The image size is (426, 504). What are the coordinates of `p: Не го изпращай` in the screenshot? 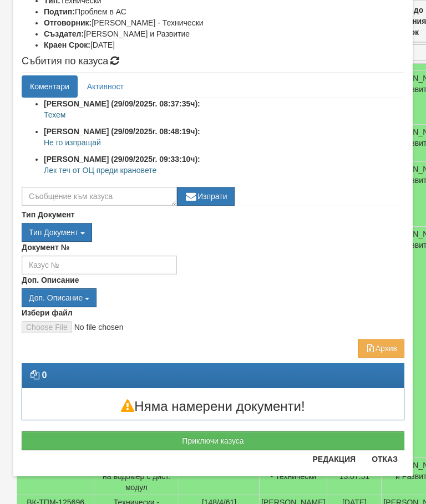 It's located at (224, 142).